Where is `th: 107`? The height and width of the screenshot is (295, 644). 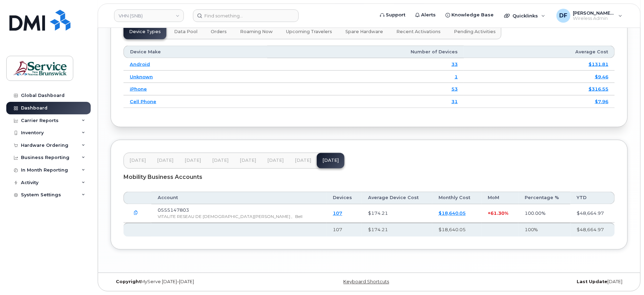 th: 107 is located at coordinates (344, 230).